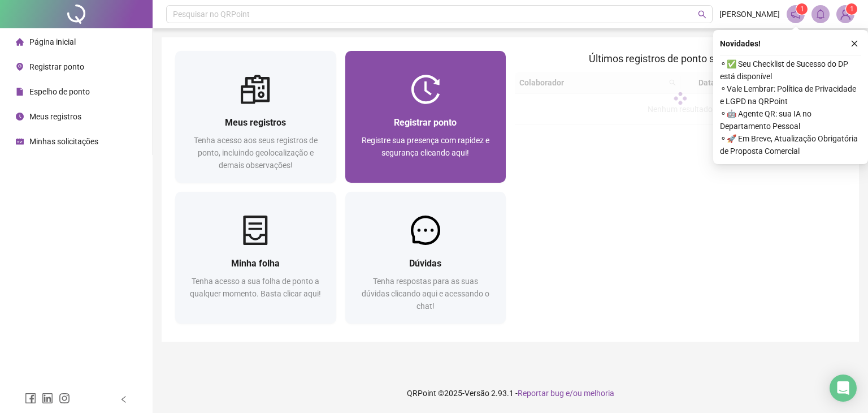 This screenshot has height=413, width=868. Describe the element at coordinates (19, 116) in the screenshot. I see `span: clock-circle` at that location.